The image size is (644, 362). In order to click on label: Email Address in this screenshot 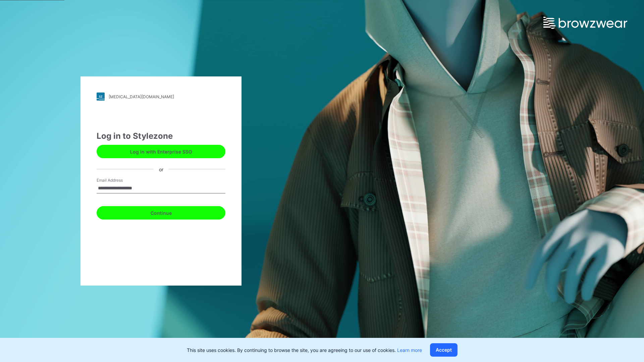, I will do `click(120, 180)`.